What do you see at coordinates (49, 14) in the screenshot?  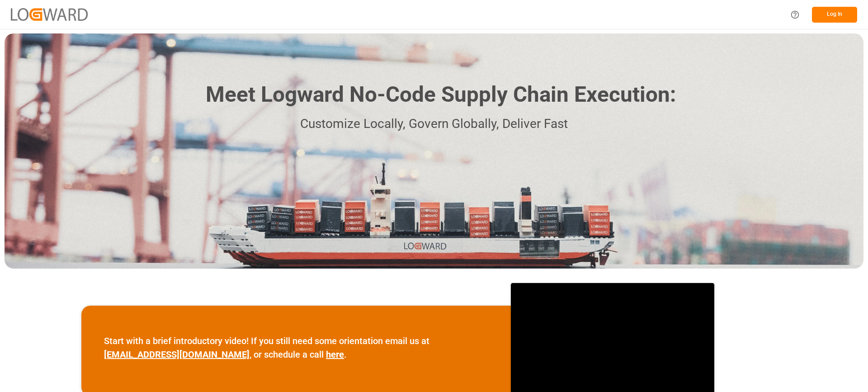 I see `img: Logward_new_orange.png` at bounding box center [49, 14].